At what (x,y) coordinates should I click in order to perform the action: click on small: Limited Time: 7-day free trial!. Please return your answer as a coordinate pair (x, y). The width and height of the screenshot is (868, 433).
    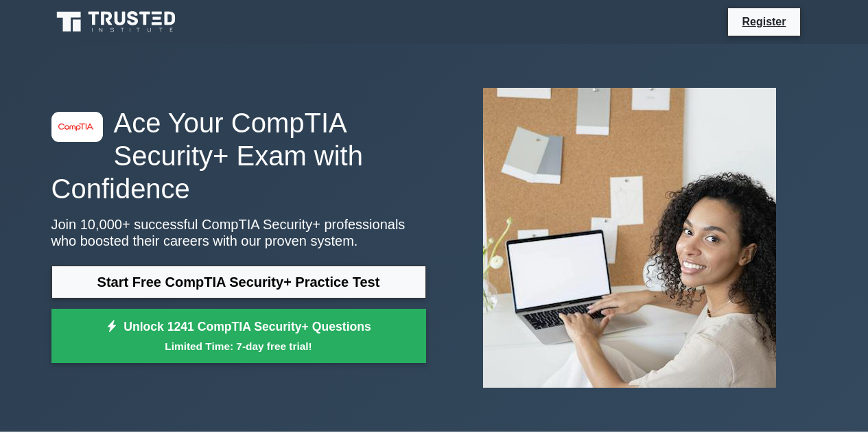
    Looking at the image, I should click on (239, 346).